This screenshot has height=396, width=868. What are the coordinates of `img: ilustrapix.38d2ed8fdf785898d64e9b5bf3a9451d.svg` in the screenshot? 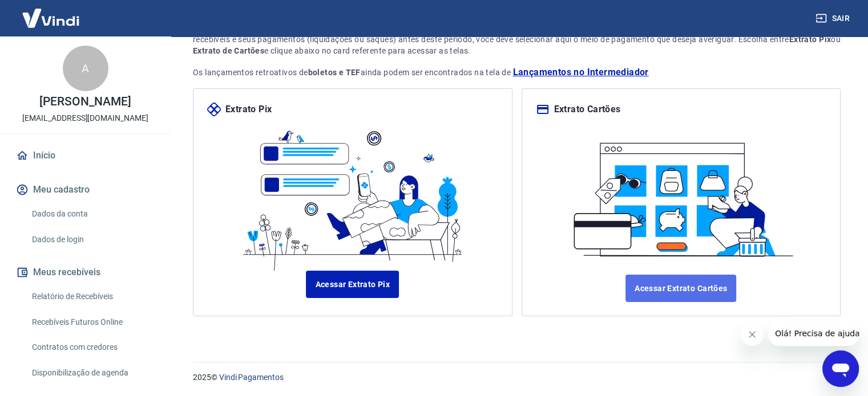 It's located at (353, 193).